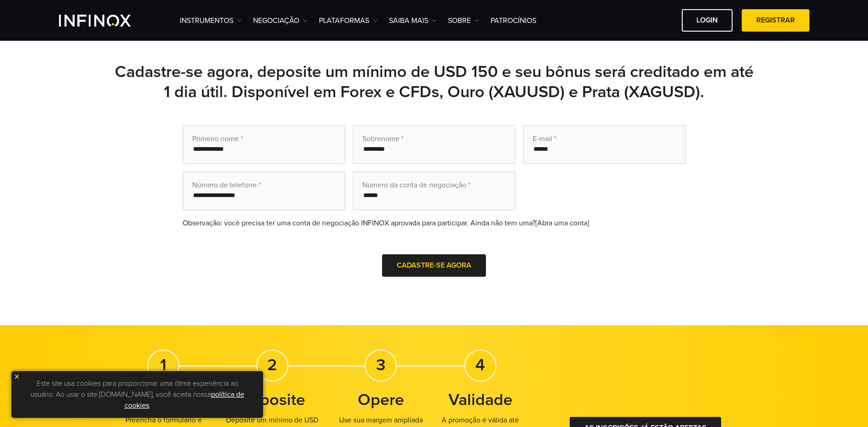 This screenshot has height=427, width=868. I want to click on a: [Abra uma conta], so click(563, 223).